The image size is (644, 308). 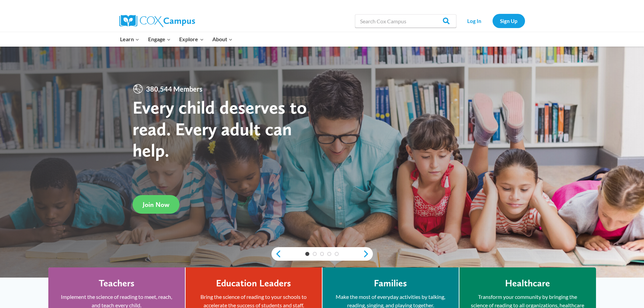 What do you see at coordinates (129, 39) in the screenshot?
I see `span: Learn` at bounding box center [129, 39].